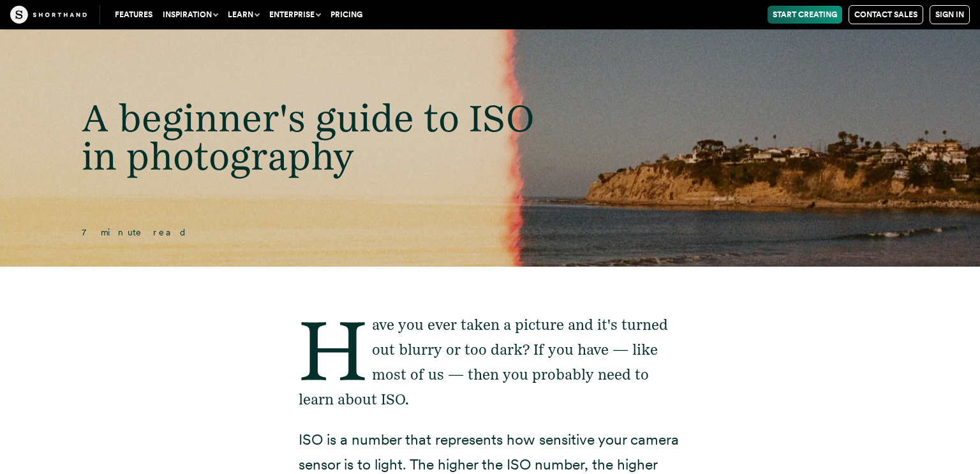  What do you see at coordinates (134, 14) in the screenshot?
I see `a: Features` at bounding box center [134, 14].